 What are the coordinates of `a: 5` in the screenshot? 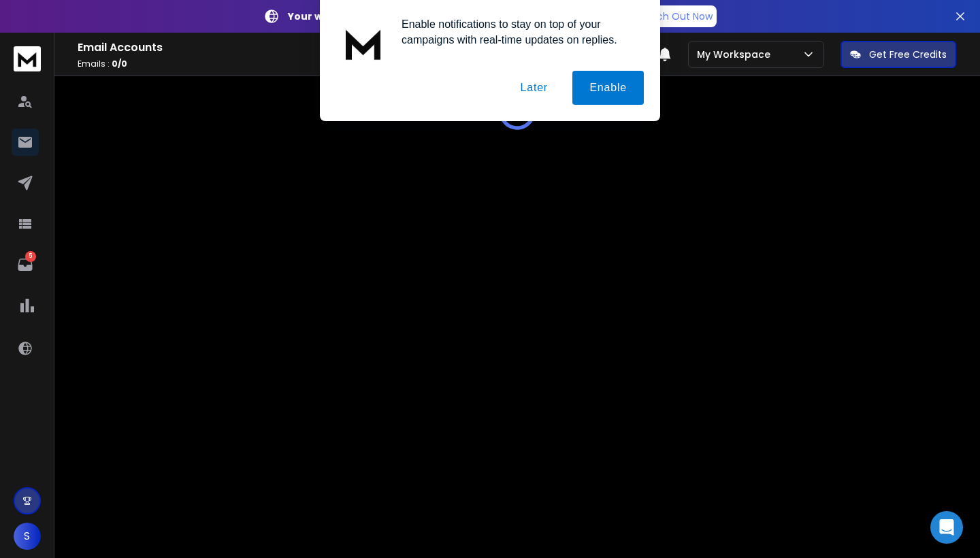 It's located at (25, 264).